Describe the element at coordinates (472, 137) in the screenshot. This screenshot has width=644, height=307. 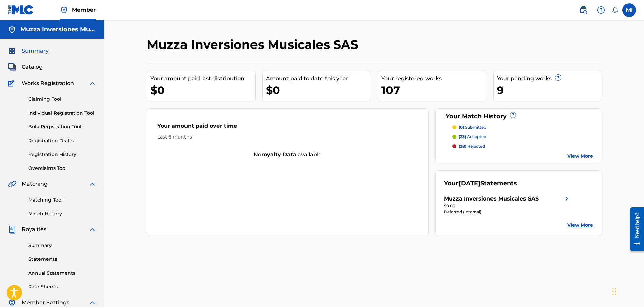
I see `p: accepted` at that location.